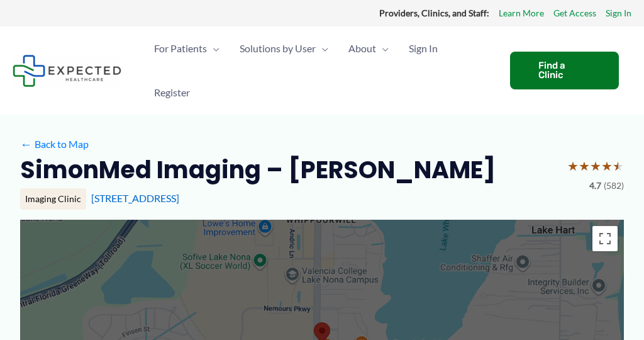 Image resolution: width=644 pixels, height=340 pixels. I want to click on a: Find a Clinic, so click(564, 70).